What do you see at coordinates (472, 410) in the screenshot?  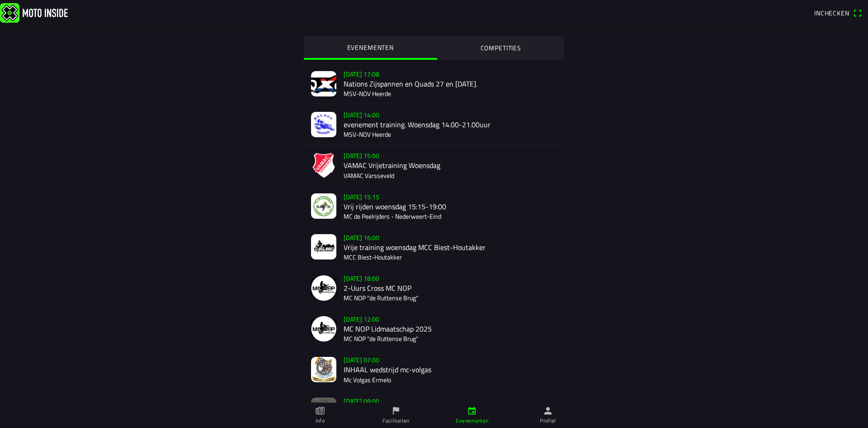 I see `ion-icon: calendar` at bounding box center [472, 410].